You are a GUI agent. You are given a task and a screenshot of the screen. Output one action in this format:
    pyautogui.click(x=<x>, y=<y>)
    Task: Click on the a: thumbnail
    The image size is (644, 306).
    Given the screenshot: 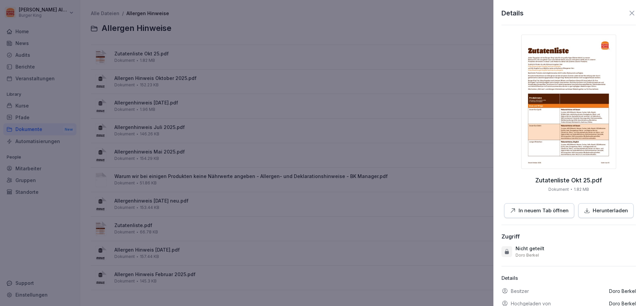 What is the action you would take?
    pyautogui.click(x=568, y=102)
    